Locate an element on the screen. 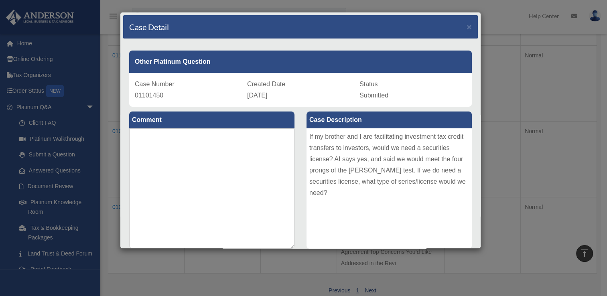  div: Other Platinum Question is located at coordinates (301, 62).